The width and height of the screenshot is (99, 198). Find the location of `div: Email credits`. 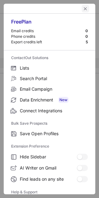

div: Email credits is located at coordinates (48, 31).